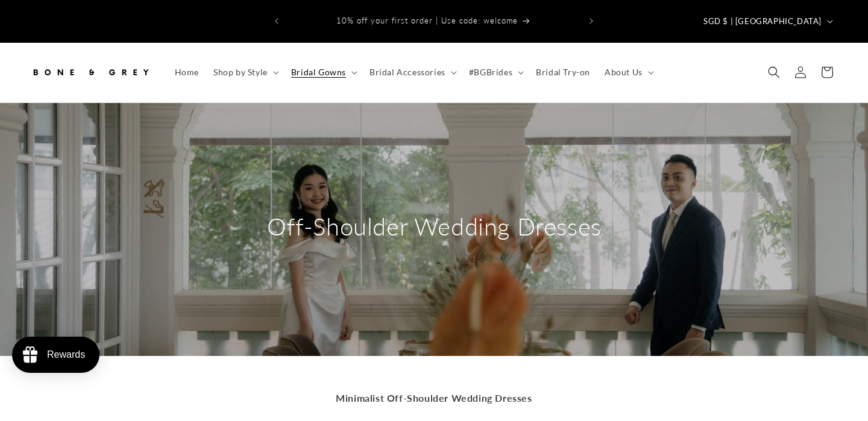 The height and width of the screenshot is (421, 868). Describe the element at coordinates (323, 72) in the screenshot. I see `summary: Bridal Gowns` at that location.